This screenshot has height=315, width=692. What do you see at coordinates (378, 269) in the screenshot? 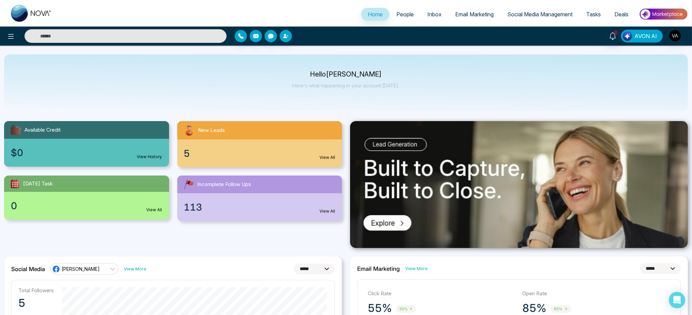
I see `h2: Email Marketing` at bounding box center [378, 269].